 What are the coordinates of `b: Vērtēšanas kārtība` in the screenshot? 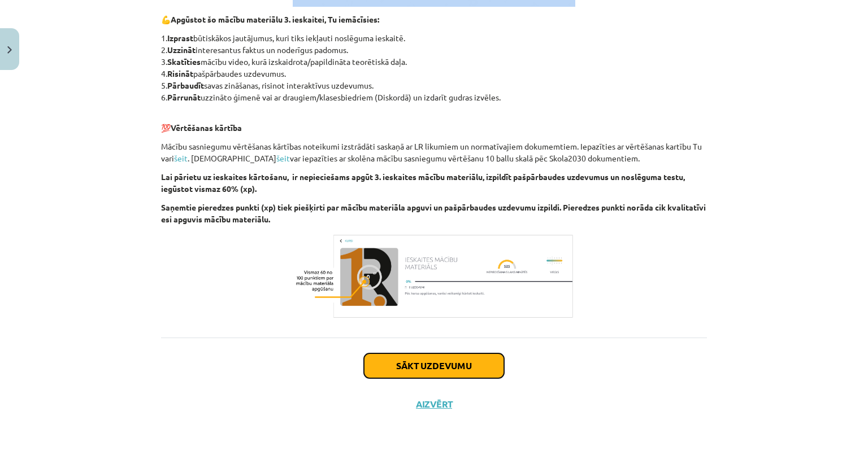 It's located at (206, 128).